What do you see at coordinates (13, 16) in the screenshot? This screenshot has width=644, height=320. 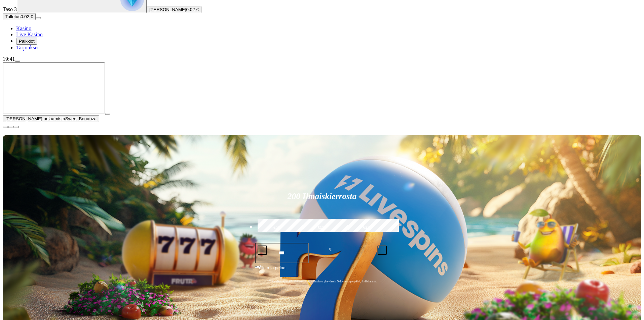 I see `span: Talletus` at bounding box center [13, 16].